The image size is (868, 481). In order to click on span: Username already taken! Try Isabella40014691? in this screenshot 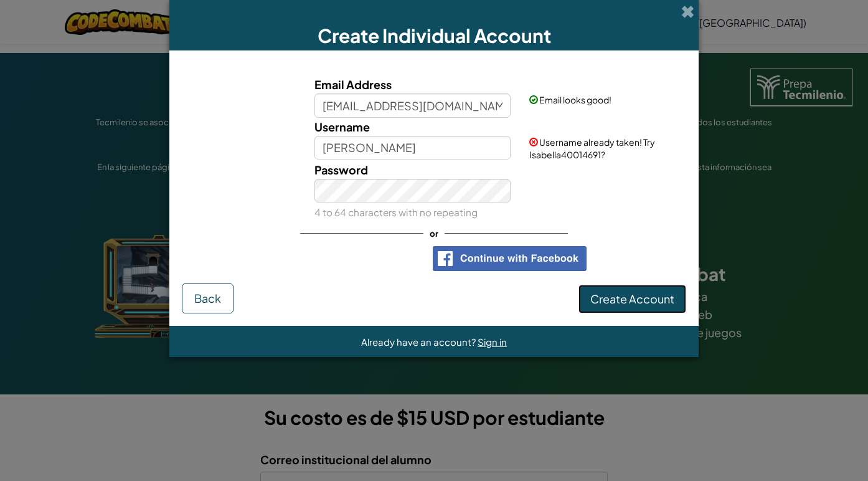, I will do `click(592, 148)`.